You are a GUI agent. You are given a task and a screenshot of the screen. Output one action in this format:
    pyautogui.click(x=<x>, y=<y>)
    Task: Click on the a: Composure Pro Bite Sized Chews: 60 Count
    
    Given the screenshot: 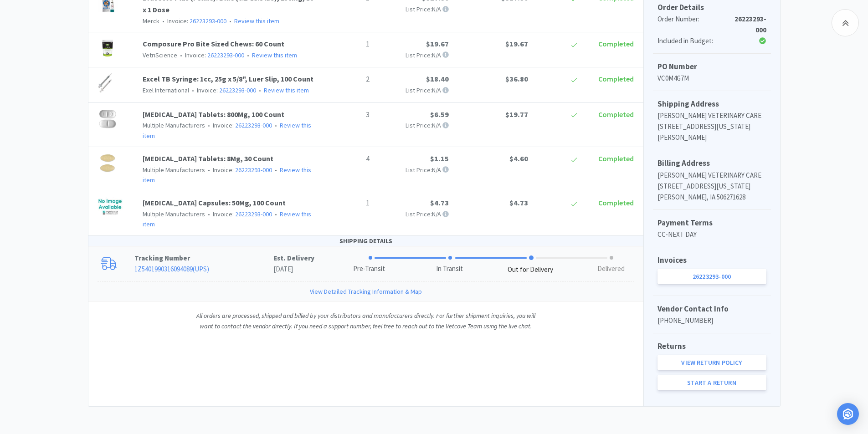 What is the action you would take?
    pyautogui.click(x=213, y=44)
    